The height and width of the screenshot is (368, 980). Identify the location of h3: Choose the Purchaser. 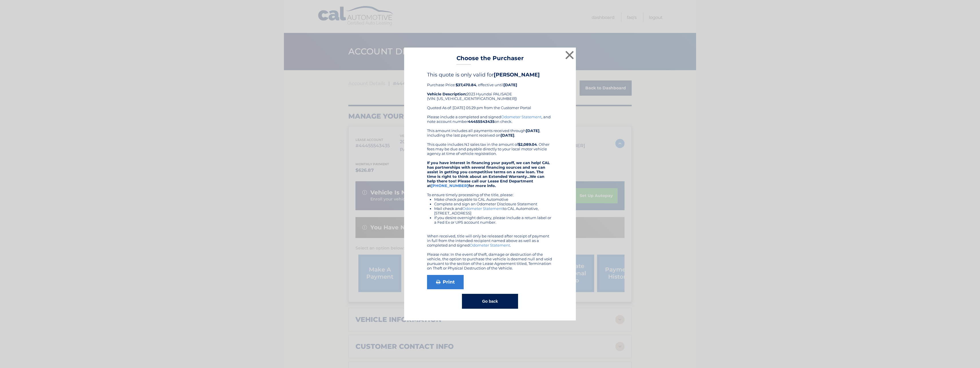
(490, 60).